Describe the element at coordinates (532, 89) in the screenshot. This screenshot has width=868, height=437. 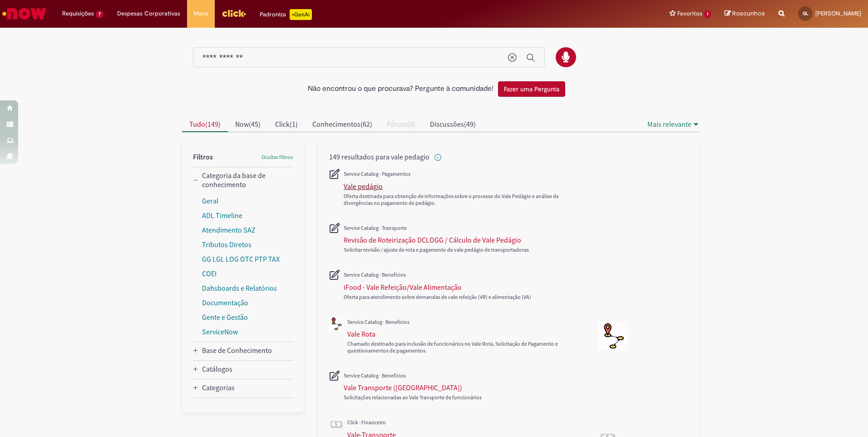
I see `button: Fazer uma Pergunta` at that location.